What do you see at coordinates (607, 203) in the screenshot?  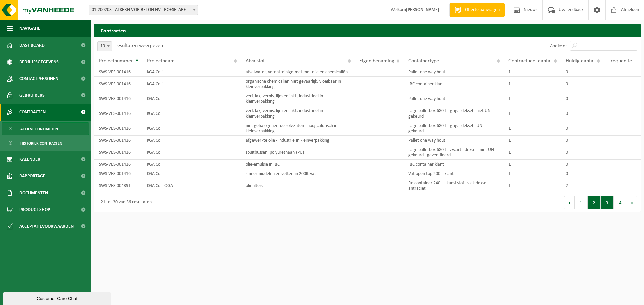 I see `button: 3` at bounding box center [607, 203].